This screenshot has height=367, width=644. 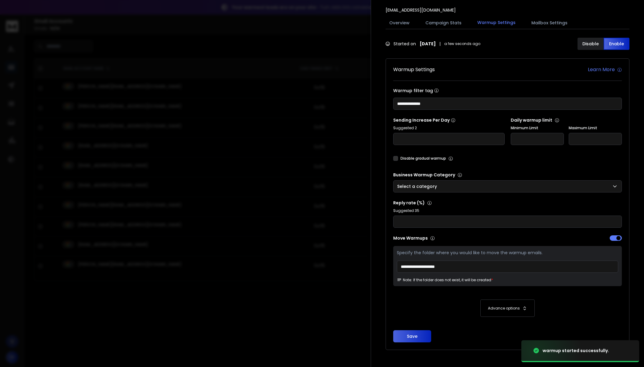 What do you see at coordinates (507, 90) in the screenshot?
I see `label: Warmup filter tag` at bounding box center [507, 90].